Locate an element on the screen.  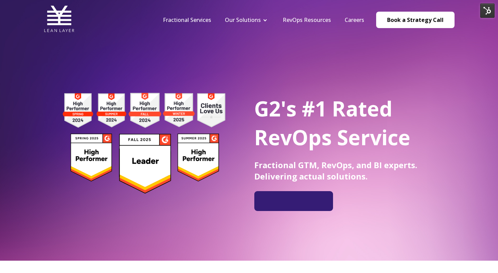
div: Navigation Menu is located at coordinates (263, 20).